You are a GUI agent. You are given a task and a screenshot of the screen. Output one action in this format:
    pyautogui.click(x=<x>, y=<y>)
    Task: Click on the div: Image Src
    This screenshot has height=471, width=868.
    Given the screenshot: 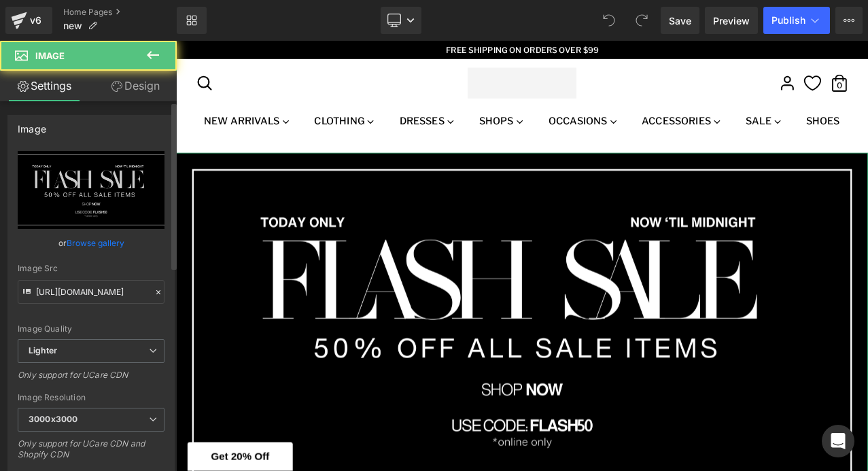 What is the action you would take?
    pyautogui.click(x=91, y=268)
    